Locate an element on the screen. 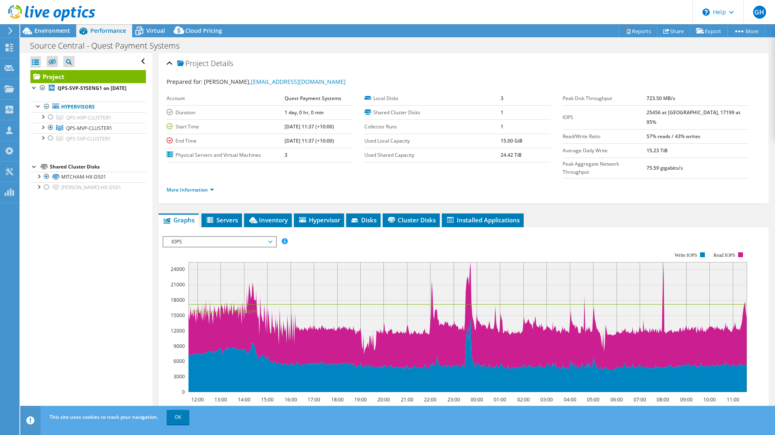  span: Disks is located at coordinates (363, 220).